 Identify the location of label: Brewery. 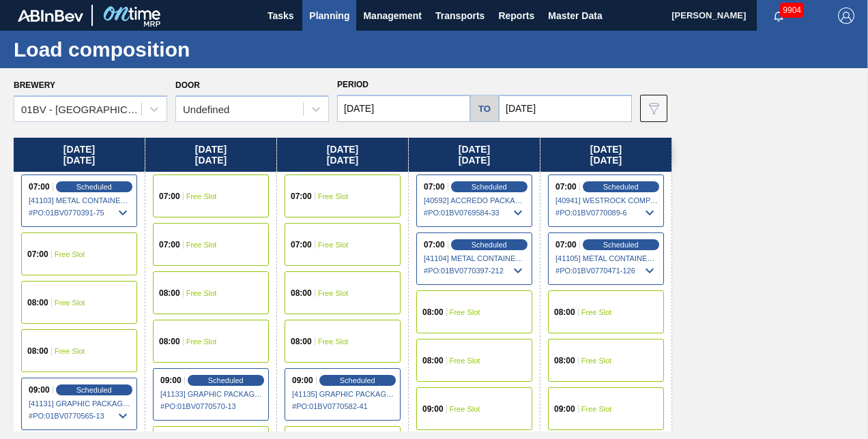
(34, 85).